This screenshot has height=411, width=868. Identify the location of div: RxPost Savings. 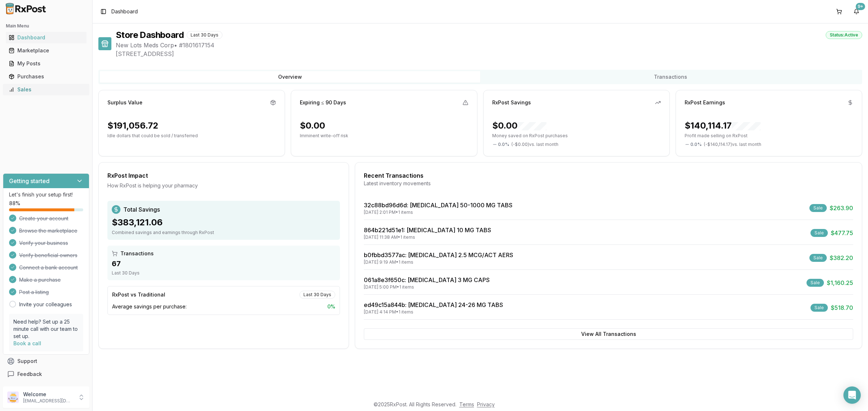
(511, 103).